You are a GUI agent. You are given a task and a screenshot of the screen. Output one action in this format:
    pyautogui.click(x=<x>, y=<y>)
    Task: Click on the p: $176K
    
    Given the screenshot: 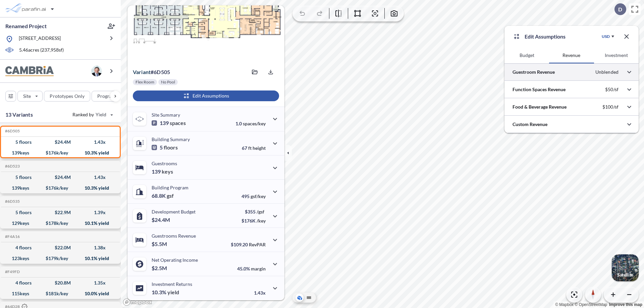 What is the action you would take?
    pyautogui.click(x=254, y=220)
    